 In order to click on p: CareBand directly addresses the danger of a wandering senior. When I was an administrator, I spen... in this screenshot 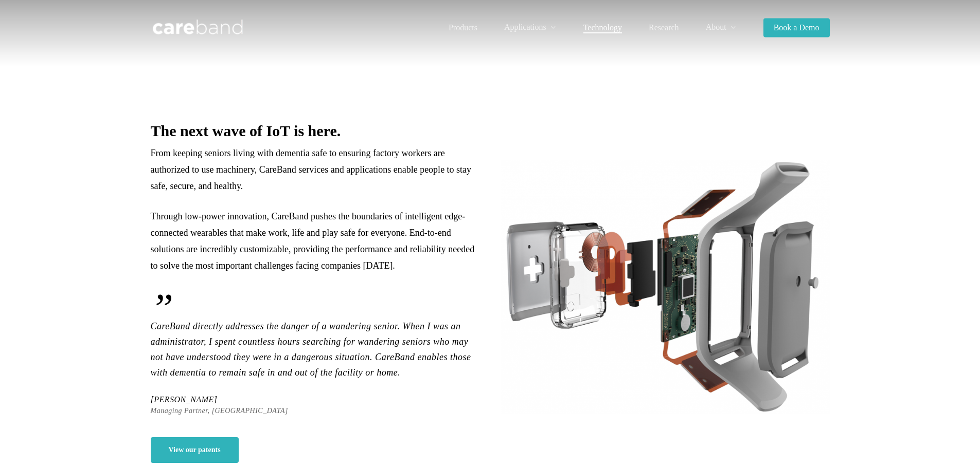, I will do `click(315, 341)`.